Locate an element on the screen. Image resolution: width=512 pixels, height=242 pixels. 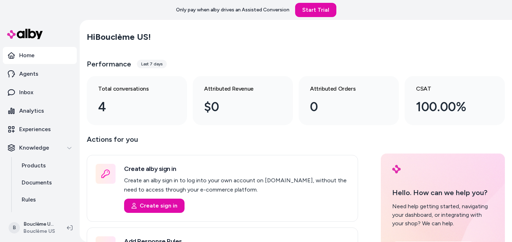
h3: Performance is located at coordinates (109, 64).